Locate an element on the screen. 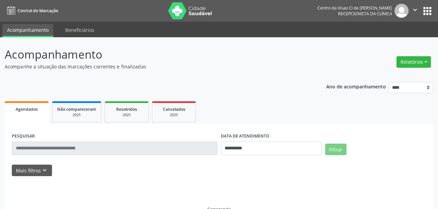 Image resolution: width=438 pixels, height=209 pixels. span: Recepcionista da clínica is located at coordinates (365, 14).